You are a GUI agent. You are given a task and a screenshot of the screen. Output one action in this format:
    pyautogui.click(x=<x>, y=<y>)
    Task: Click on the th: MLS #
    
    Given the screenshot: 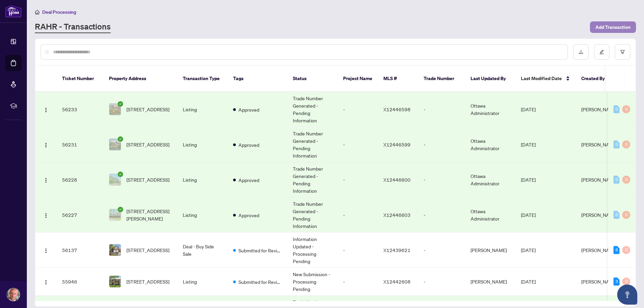 What is the action you would take?
    pyautogui.click(x=398, y=79)
    